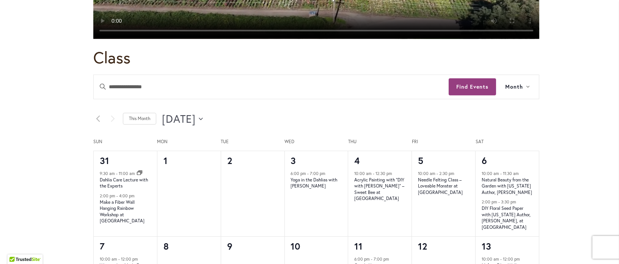 This screenshot has height=264, width=619. Describe the element at coordinates (484, 161) in the screenshot. I see `a: 6` at that location.